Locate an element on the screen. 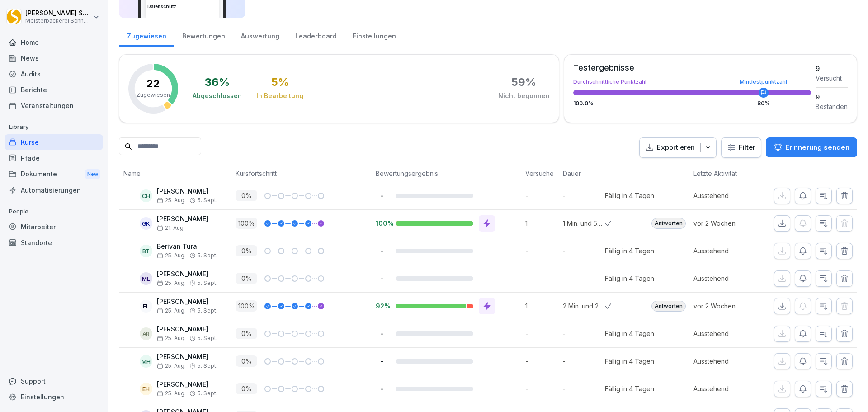 This screenshot has width=868, height=412. a: Audits is located at coordinates (54, 74).